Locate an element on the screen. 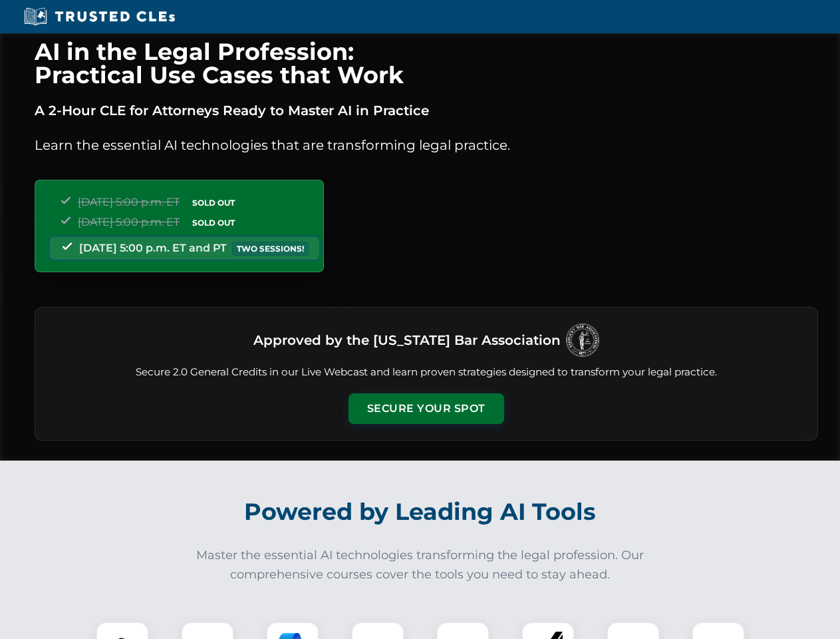 Image resolution: width=840 pixels, height=639 pixels. button: Secure Your Spot is located at coordinates (426, 408).